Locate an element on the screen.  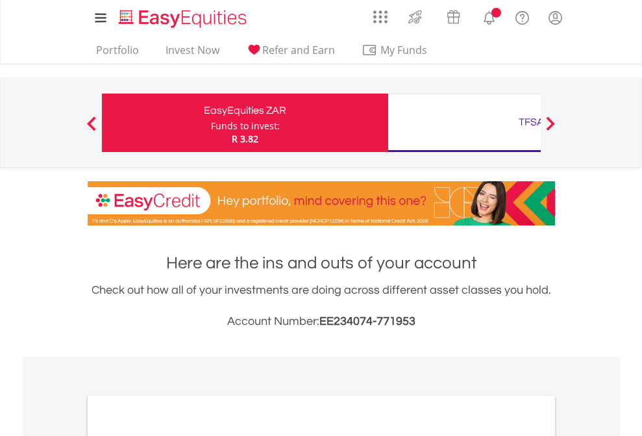
img: thrive-v2.svg is located at coordinates (415, 17).